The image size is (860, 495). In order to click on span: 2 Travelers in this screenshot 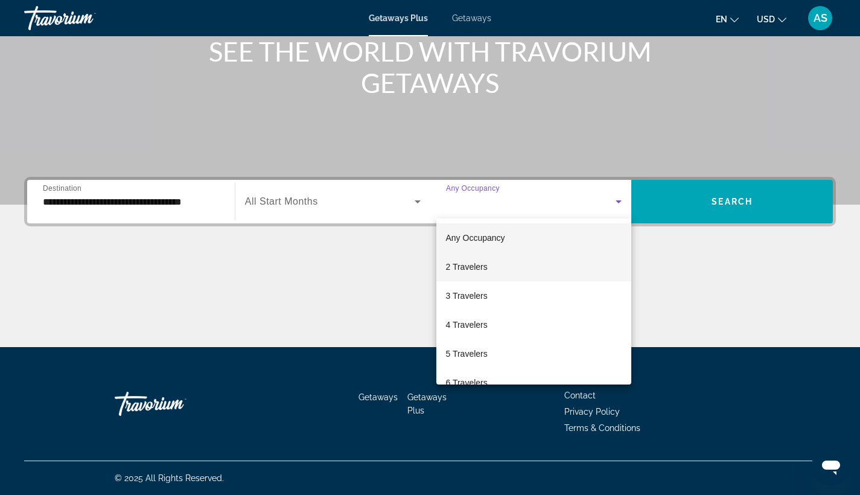, I will do `click(467, 267)`.